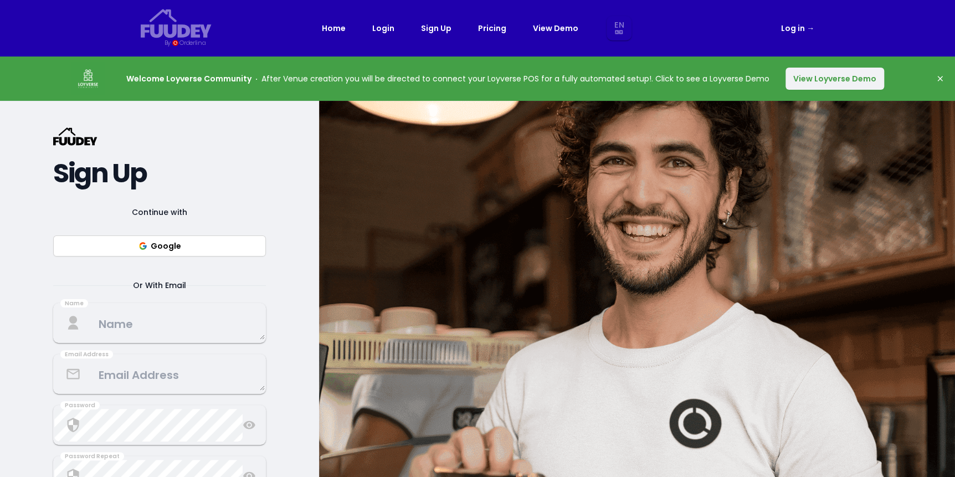 This screenshot has height=477, width=955. Describe the element at coordinates (333, 28) in the screenshot. I see `a: Home` at that location.